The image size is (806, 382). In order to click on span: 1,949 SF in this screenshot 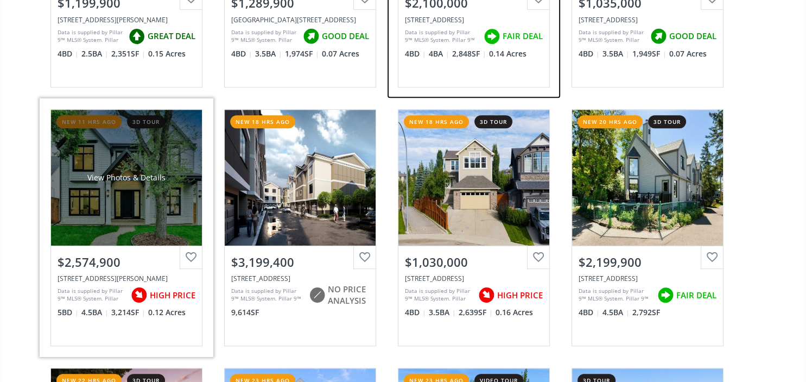, I will do `click(649, 54)`.